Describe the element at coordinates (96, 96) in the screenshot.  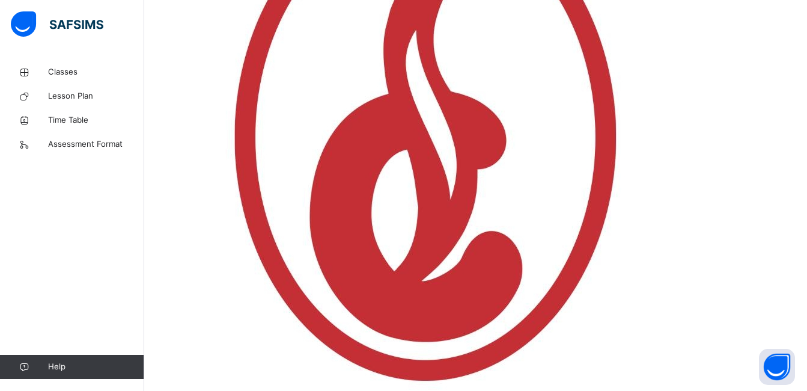
I see `span: Lesson Plan` at that location.